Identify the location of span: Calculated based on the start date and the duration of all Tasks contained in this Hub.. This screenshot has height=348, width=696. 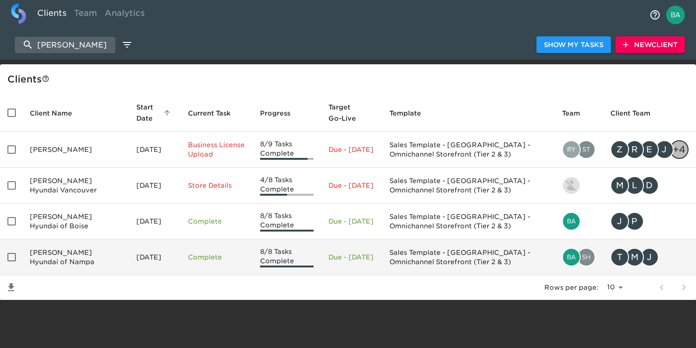
(346, 113).